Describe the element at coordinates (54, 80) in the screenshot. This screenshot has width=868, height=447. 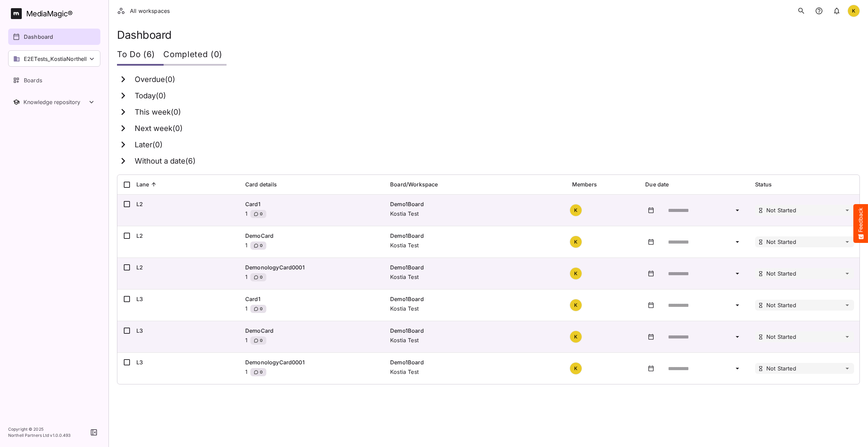
I see `a: Boards` at that location.